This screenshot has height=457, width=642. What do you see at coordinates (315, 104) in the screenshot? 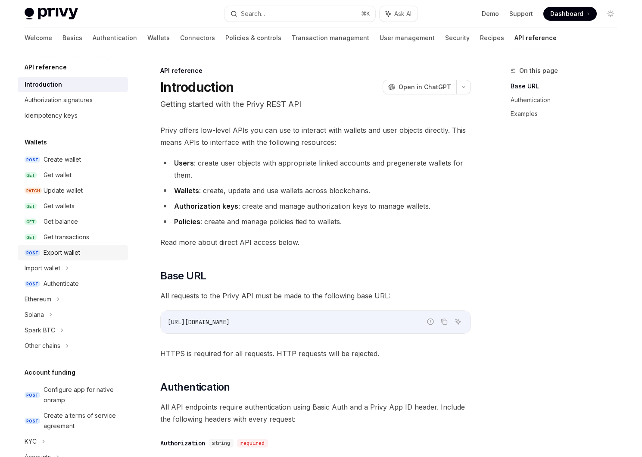
I see `p: Getting started with the Privy REST API` at bounding box center [315, 104].